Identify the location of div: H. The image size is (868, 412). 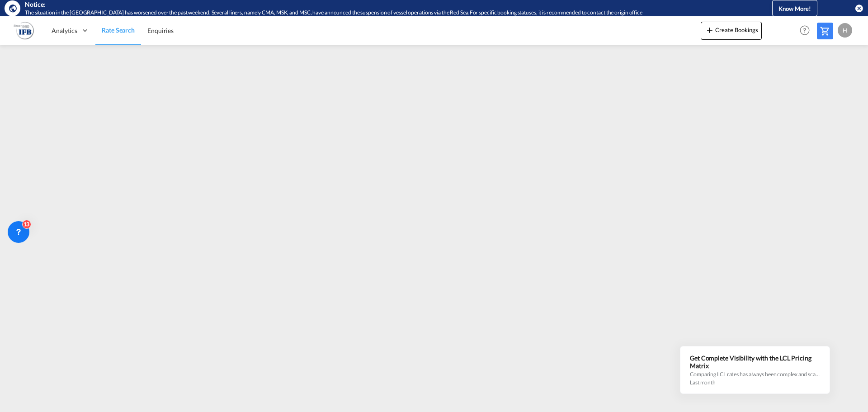
(845, 31).